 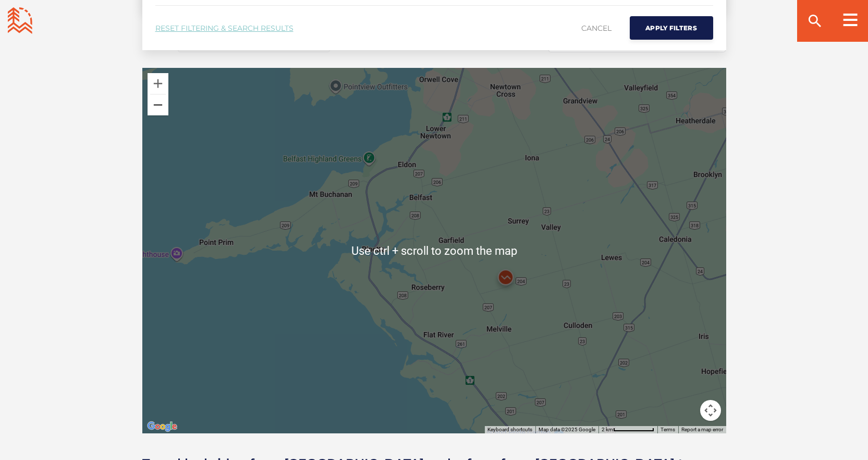 What do you see at coordinates (671, 28) in the screenshot?
I see `button: Apply Filters` at bounding box center [671, 28].